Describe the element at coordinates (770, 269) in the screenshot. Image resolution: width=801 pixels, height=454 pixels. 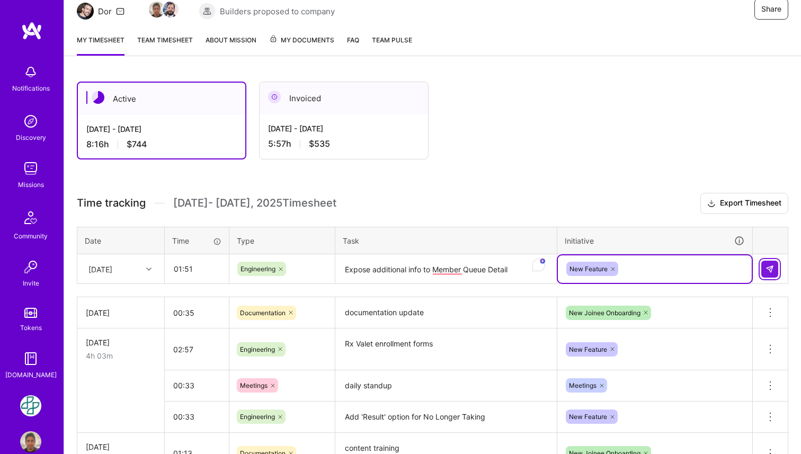
I see `div: null` at that location.